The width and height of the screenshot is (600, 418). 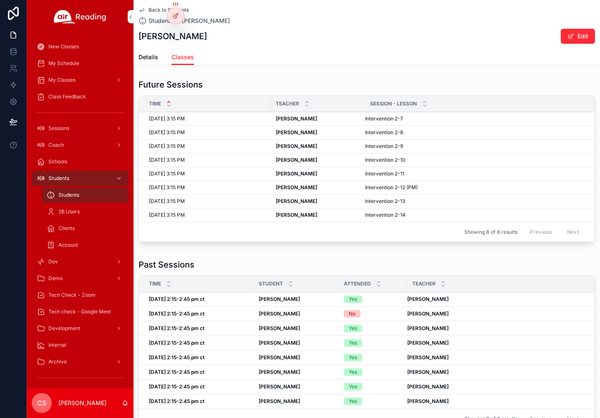 I want to click on span: Session - Lesson, so click(x=393, y=104).